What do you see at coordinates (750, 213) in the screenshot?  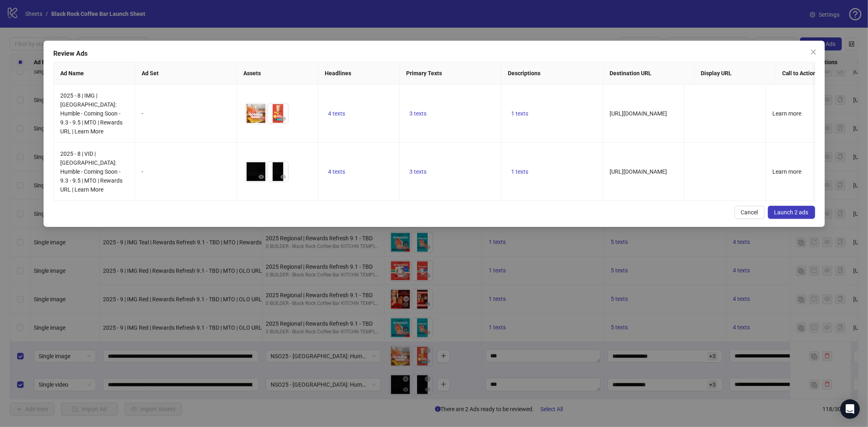 I see `button: Cancel` at bounding box center [750, 213].